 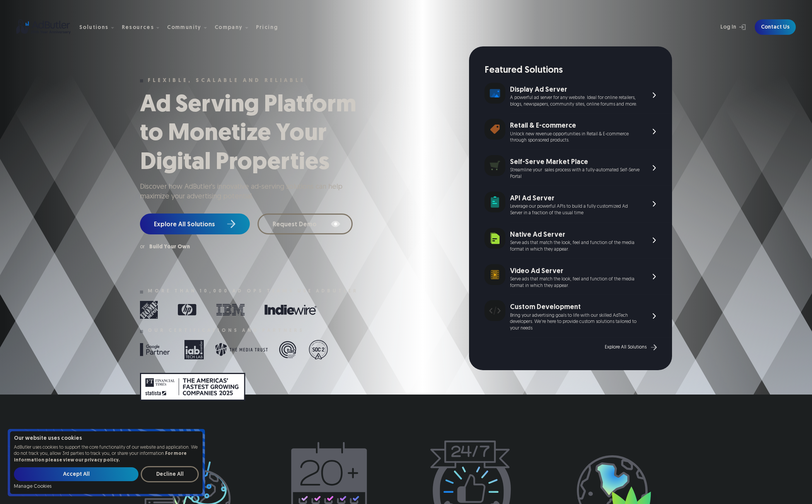 I want to click on div: Featured Solutions, so click(x=578, y=71).